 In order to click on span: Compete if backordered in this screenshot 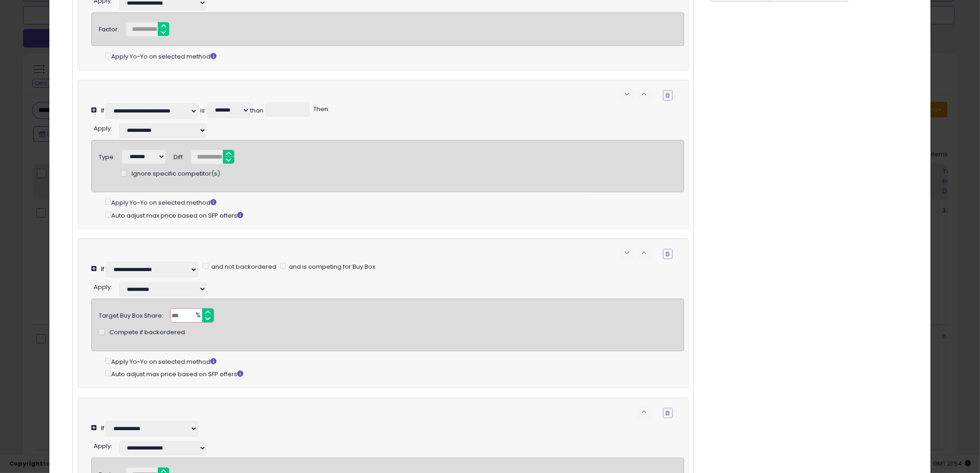, I will do `click(147, 332)`.